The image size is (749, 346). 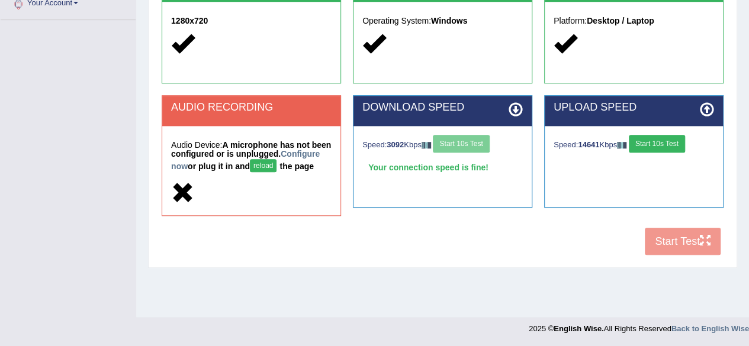 What do you see at coordinates (639, 326) in the screenshot?
I see `div: 2025 © All Rights Reserved` at bounding box center [639, 326].